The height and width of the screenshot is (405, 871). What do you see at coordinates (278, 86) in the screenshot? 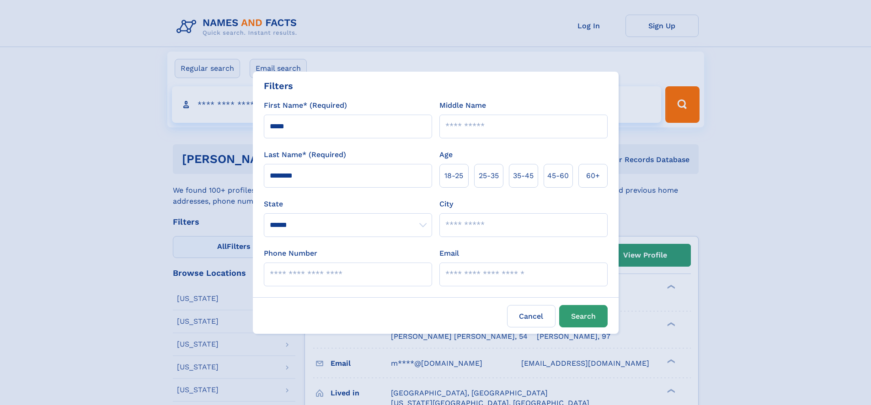
I see `div: Filters` at bounding box center [278, 86].